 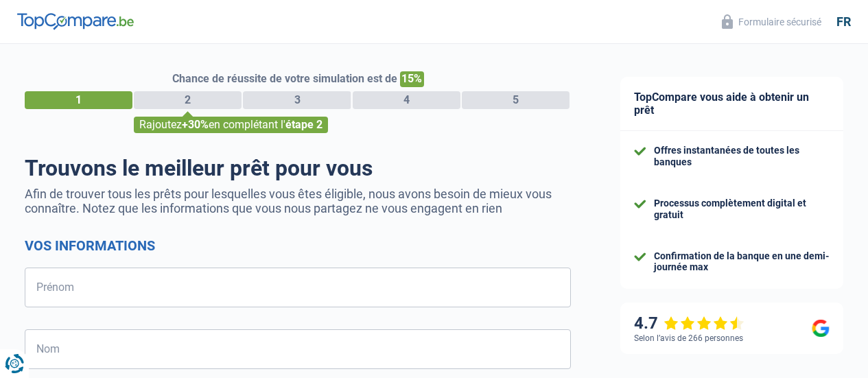 What do you see at coordinates (231, 125) in the screenshot?
I see `div: Rajoutez en complétant l'` at bounding box center [231, 125].